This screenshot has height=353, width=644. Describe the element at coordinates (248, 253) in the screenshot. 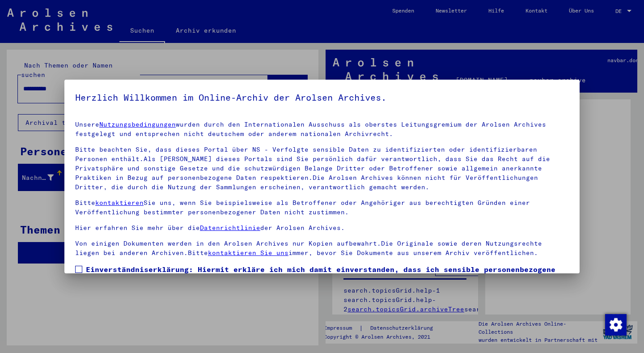

I see `a: kontaktieren Sie uns` at that location.